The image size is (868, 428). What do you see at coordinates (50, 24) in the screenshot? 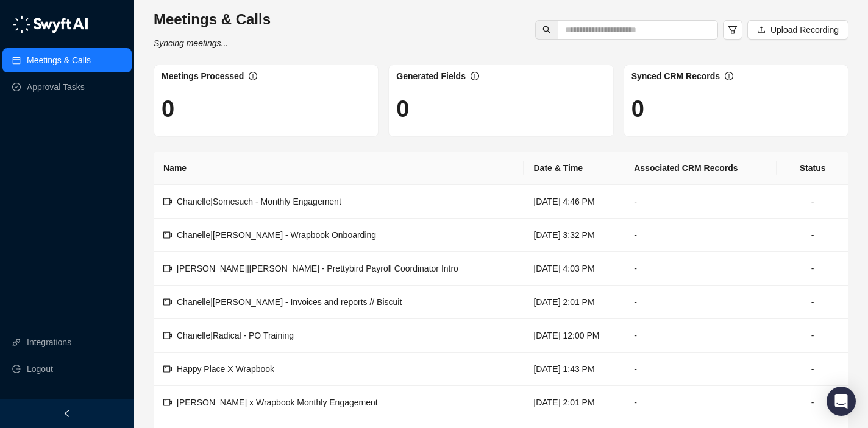
I see `img: logo-05li4sbe.png` at bounding box center [50, 24].